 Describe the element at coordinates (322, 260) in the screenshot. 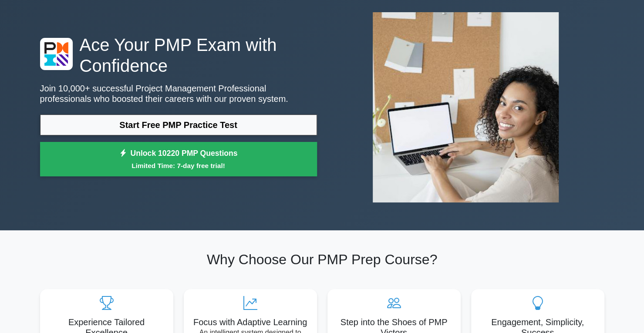

I see `h2: Why Choose Our PMP Prep Course?` at that location.